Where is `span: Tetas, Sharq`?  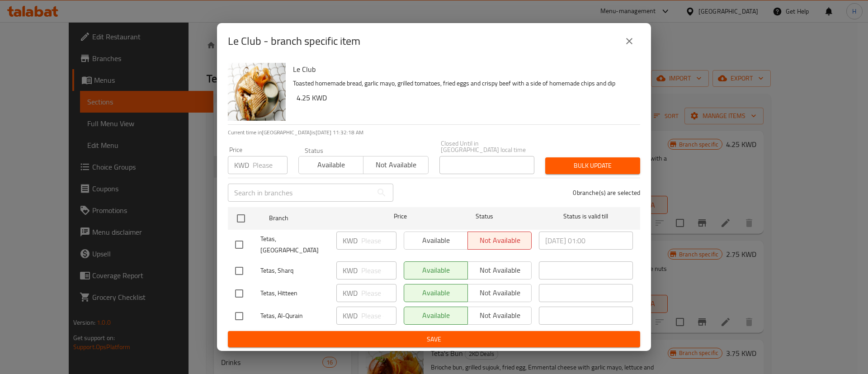 span: Tetas, Sharq is located at coordinates (294, 270).